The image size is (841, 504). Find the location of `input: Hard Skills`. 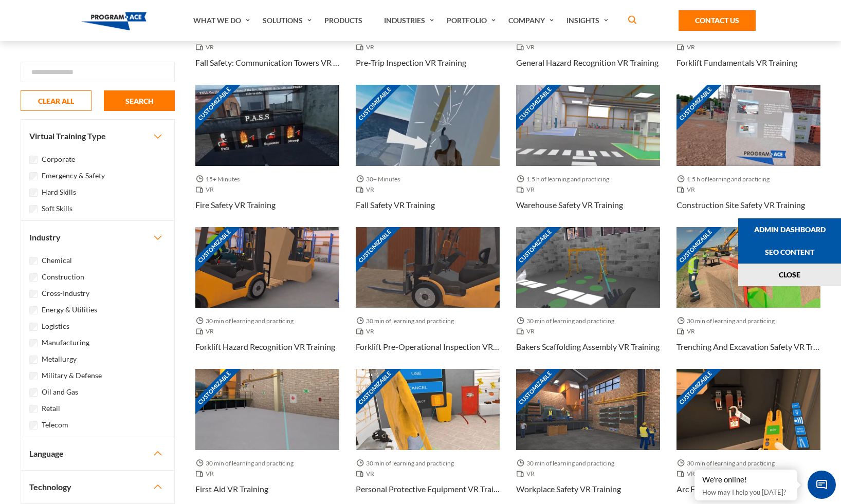

input: Hard Skills is located at coordinates (34, 193).